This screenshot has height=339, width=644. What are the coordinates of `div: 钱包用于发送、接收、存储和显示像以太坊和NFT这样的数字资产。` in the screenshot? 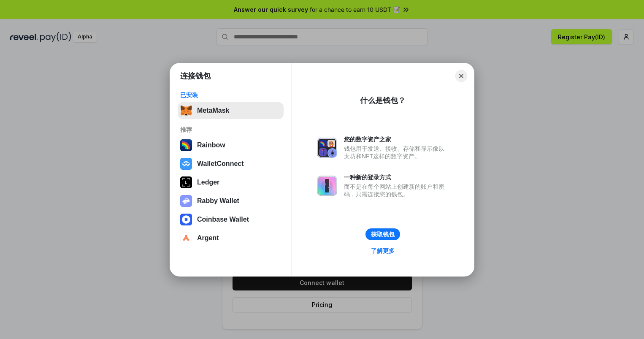 It's located at (396, 152).